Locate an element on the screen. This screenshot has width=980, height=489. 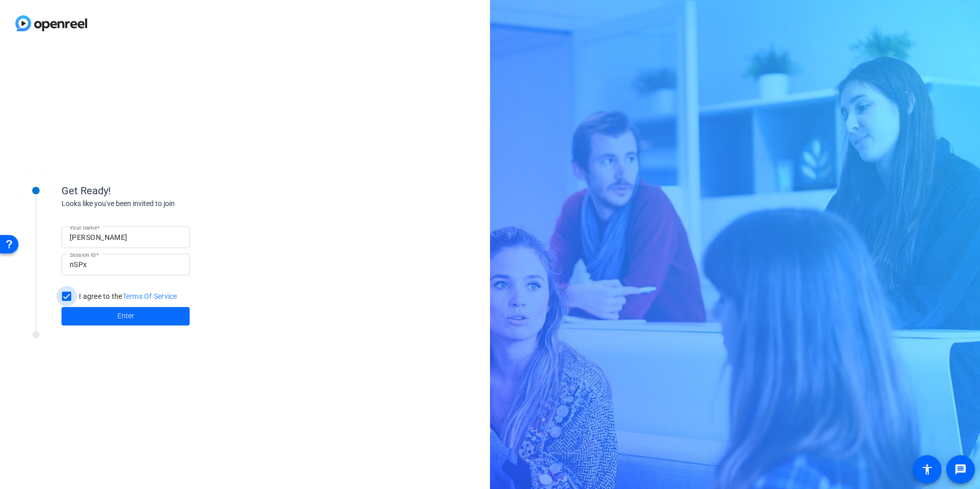
mat-label: Session ID is located at coordinates (82, 255).